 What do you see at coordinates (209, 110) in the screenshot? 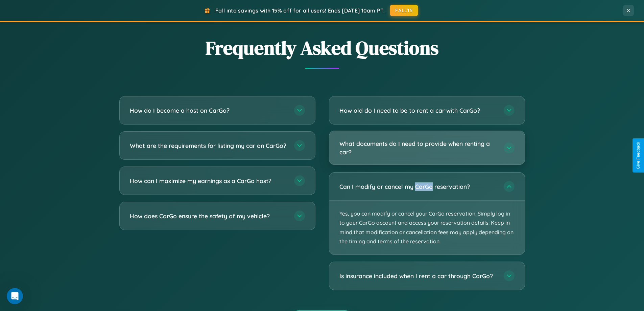
I see `h3: How do I become a host on CarGo?` at bounding box center [209, 110].